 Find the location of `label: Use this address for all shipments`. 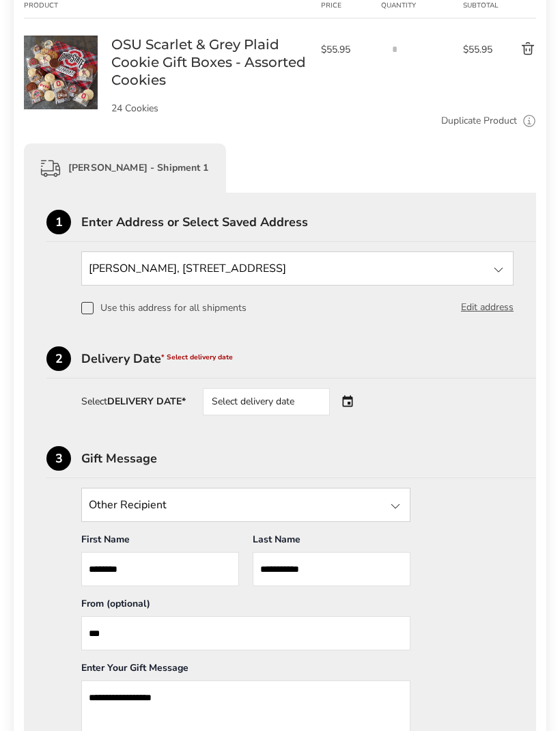

label: Use this address for all shipments is located at coordinates (164, 308).